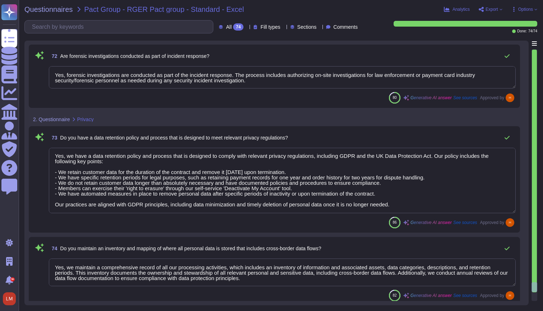 This screenshot has height=311, width=543. Describe the element at coordinates (53, 56) in the screenshot. I see `span: 72` at that location.